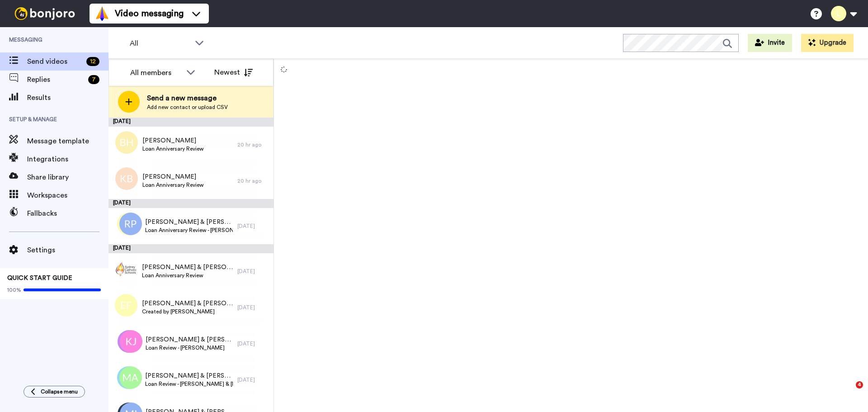  What do you see at coordinates (131, 341) in the screenshot?
I see `img: kj.png` at bounding box center [131, 341].